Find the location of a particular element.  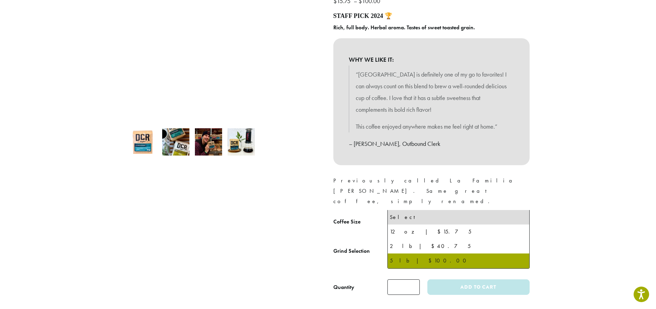

label: Grind Selection is located at coordinates (360, 251).